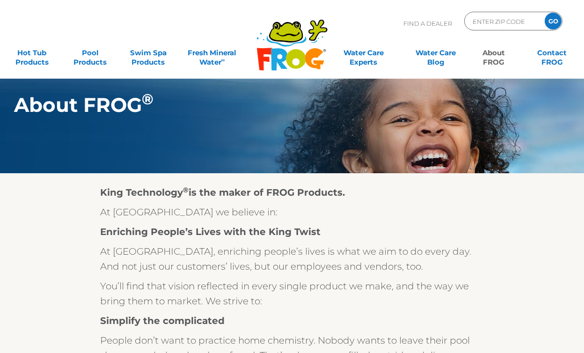  I want to click on strong: Simplify the complicated, so click(162, 320).